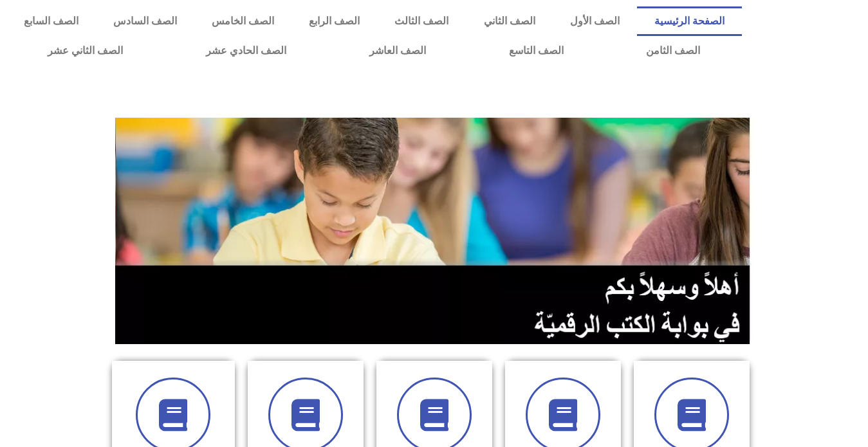  I want to click on a: الصف السابع, so click(51, 21).